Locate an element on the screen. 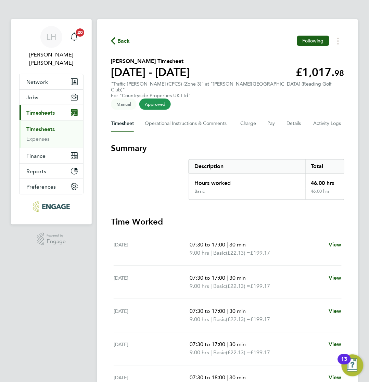  button: Preferences is located at coordinates (51, 187).